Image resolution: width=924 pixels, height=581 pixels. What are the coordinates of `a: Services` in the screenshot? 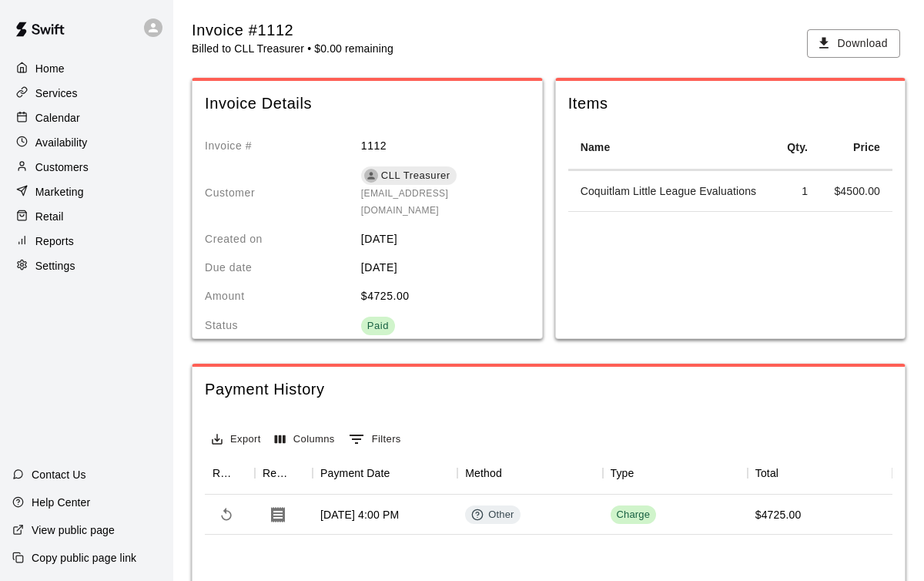 It's located at (87, 93).